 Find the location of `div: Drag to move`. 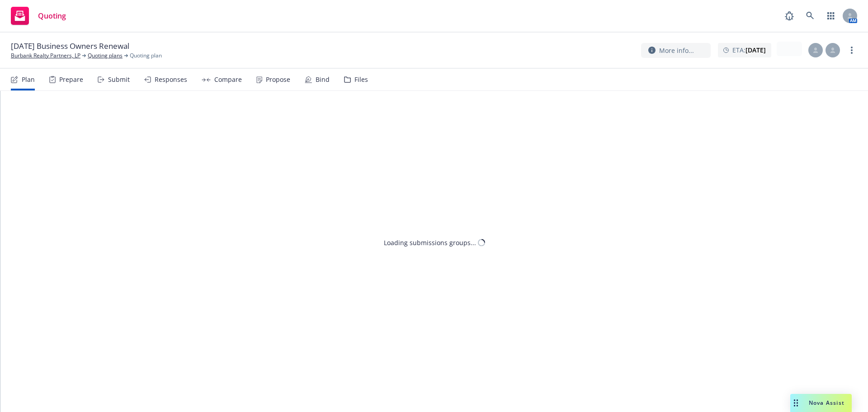

div: Drag to move is located at coordinates (796, 402).